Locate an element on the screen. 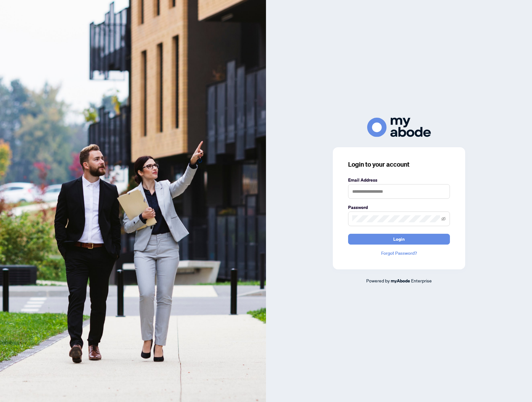 This screenshot has height=402, width=532. a: myAbode is located at coordinates (400, 281).